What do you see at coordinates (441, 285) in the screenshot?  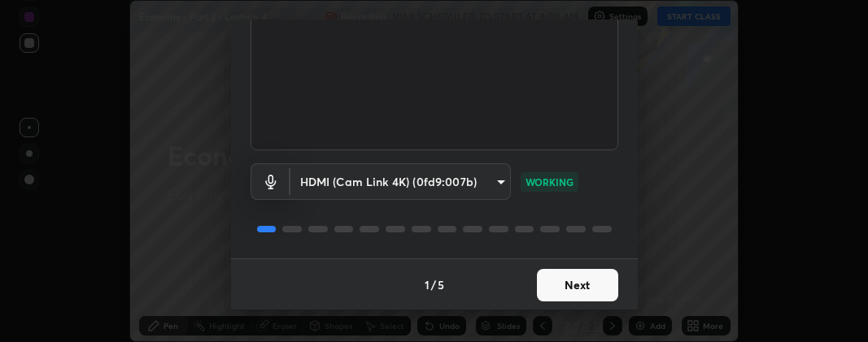 I see `h4: 5` at bounding box center [441, 285].